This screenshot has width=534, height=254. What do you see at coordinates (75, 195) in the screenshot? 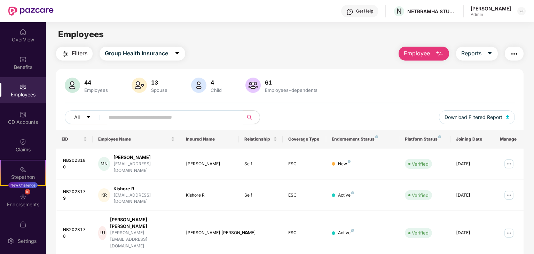
I see `div: NB2023179` at bounding box center [75, 195].